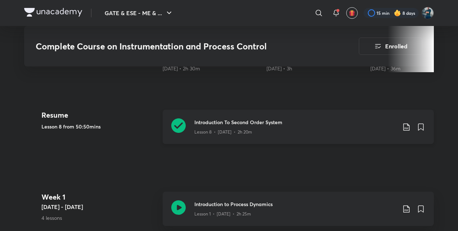 The image size is (458, 231). What do you see at coordinates (99, 197) in the screenshot?
I see `h4: Week 1` at bounding box center [99, 197].